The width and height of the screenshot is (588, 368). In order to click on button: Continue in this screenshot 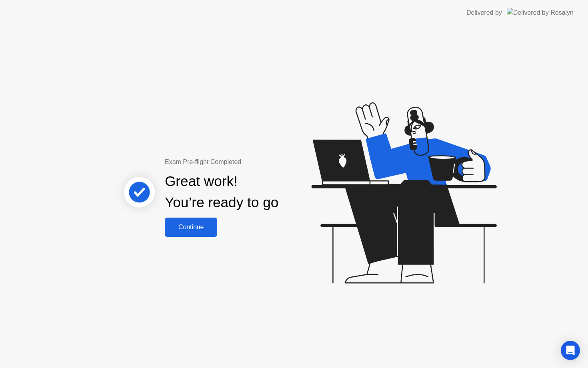, I will do `click(190, 227)`.